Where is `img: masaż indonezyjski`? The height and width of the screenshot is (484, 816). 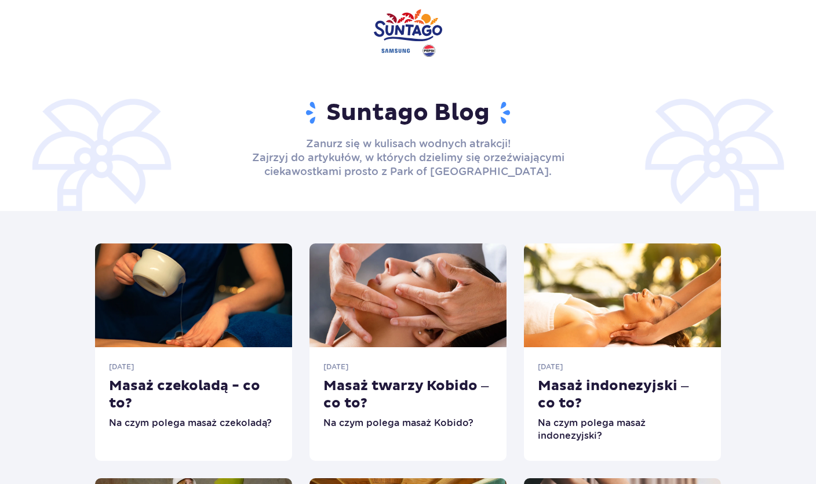 img: masaż indonezyjski is located at coordinates (623, 295).